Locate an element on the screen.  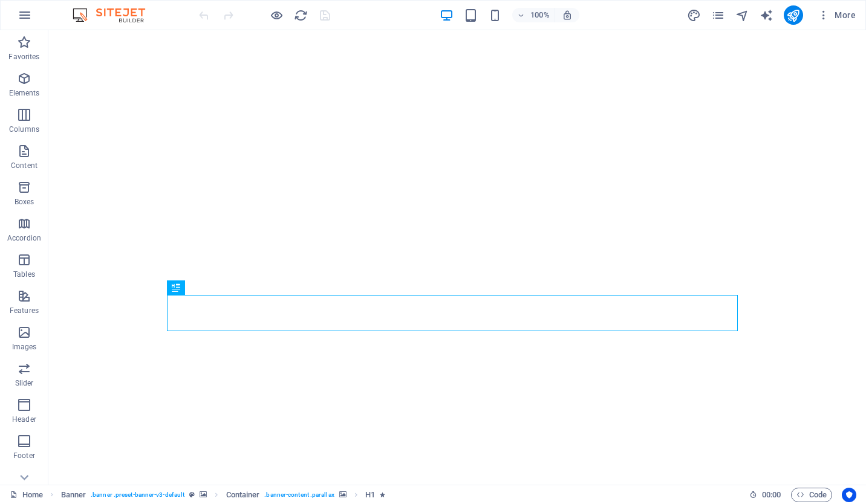
i: This element is a customizable preset is located at coordinates (192, 495).